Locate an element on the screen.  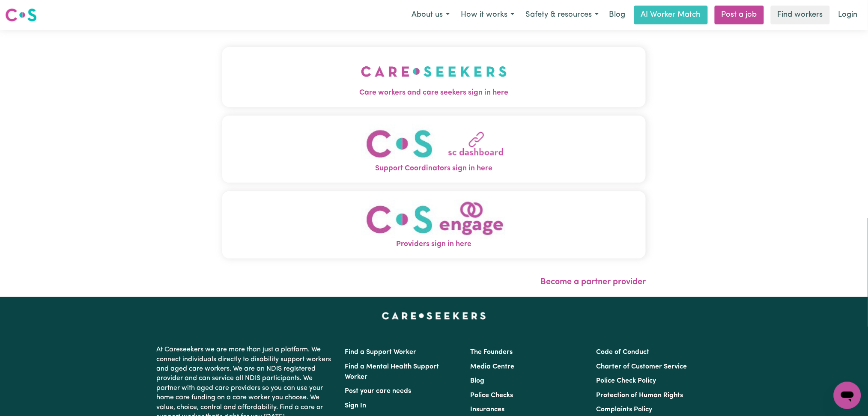
button: Providers sign in here is located at coordinates (434, 225).